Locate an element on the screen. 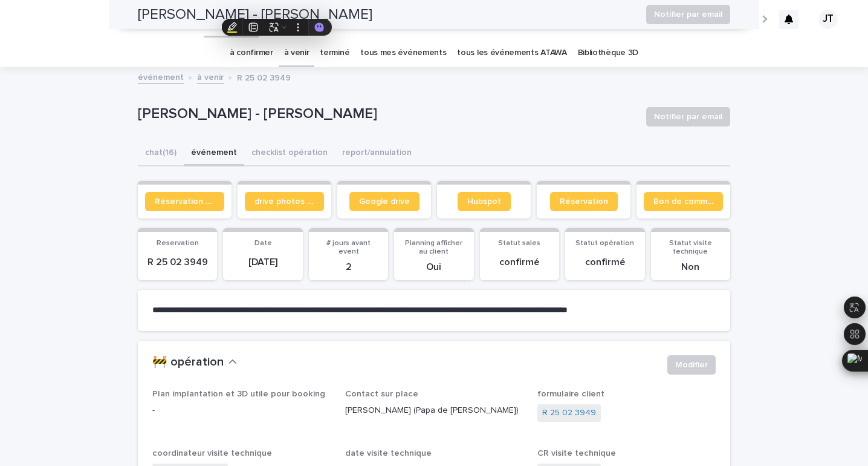 The image size is (868, 466). p: Oui is located at coordinates (433, 266).